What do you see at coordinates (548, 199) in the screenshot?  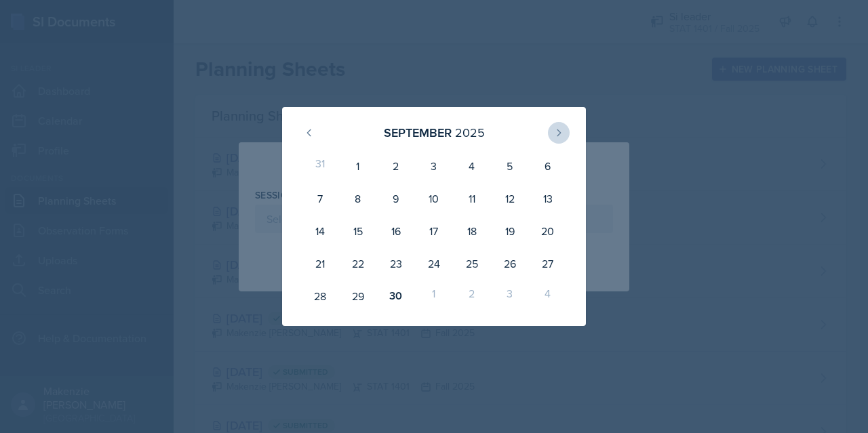 I see `div: 13` at bounding box center [548, 199].